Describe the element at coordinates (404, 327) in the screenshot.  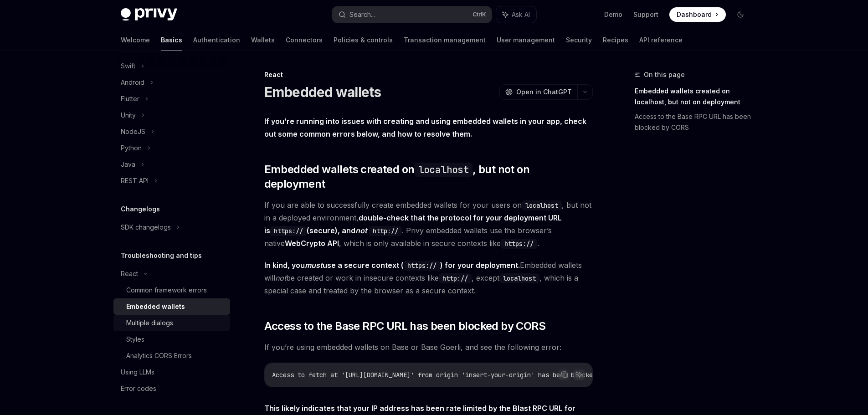
I see `span: Access to the Base RPC URL has been blocked by CORS` at that location.